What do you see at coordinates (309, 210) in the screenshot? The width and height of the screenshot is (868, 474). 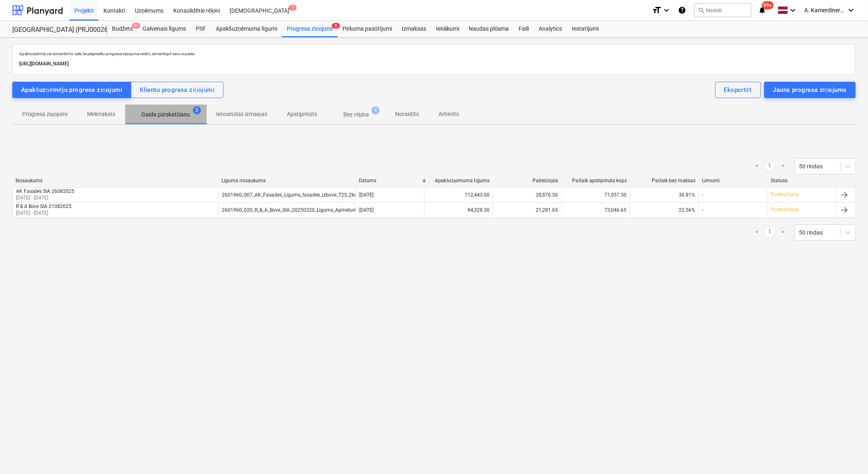 I see `div: 2601960_020_R_&_A_Buve_SIA_20250320_Ligums_Apmetums_T25_2k_AK.pdf` at bounding box center [309, 210].